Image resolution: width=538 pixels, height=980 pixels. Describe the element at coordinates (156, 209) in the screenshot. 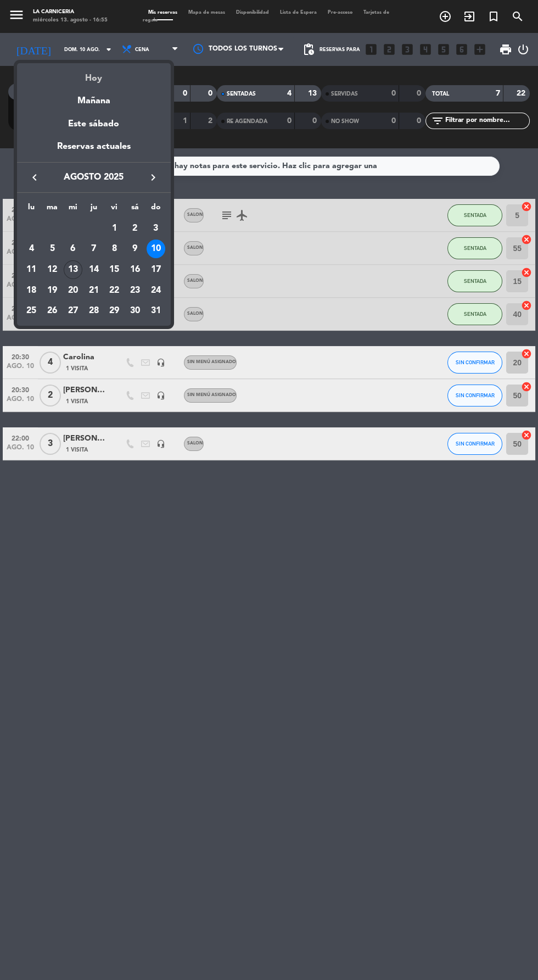

I see `th: domingo` at that location.